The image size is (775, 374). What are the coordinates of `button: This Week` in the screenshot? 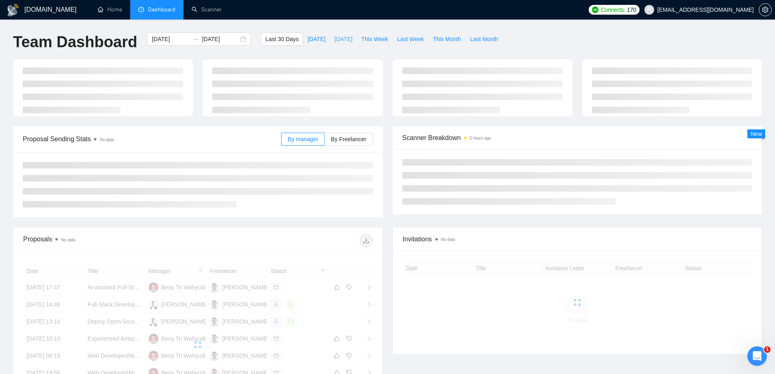 It's located at (375, 39).